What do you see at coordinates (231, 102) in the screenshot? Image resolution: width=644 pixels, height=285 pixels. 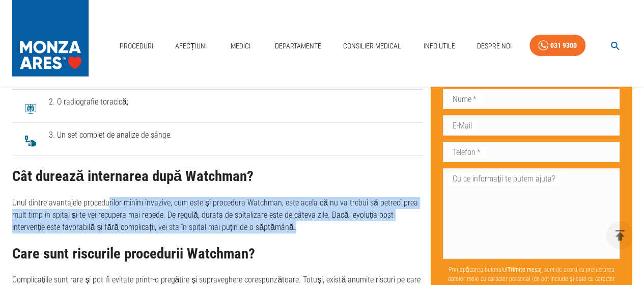 I see `span: 2. O radiografie toracică;` at bounding box center [231, 102].